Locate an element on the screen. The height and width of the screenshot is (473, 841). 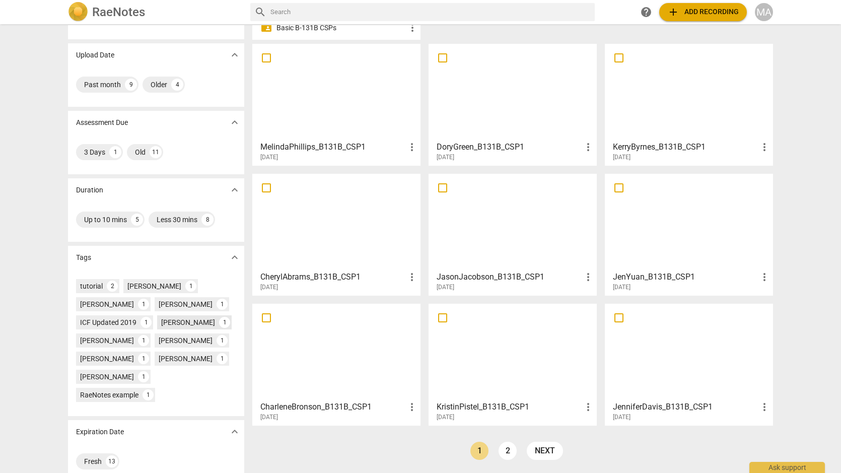
div: Ask support is located at coordinates (787, 467).